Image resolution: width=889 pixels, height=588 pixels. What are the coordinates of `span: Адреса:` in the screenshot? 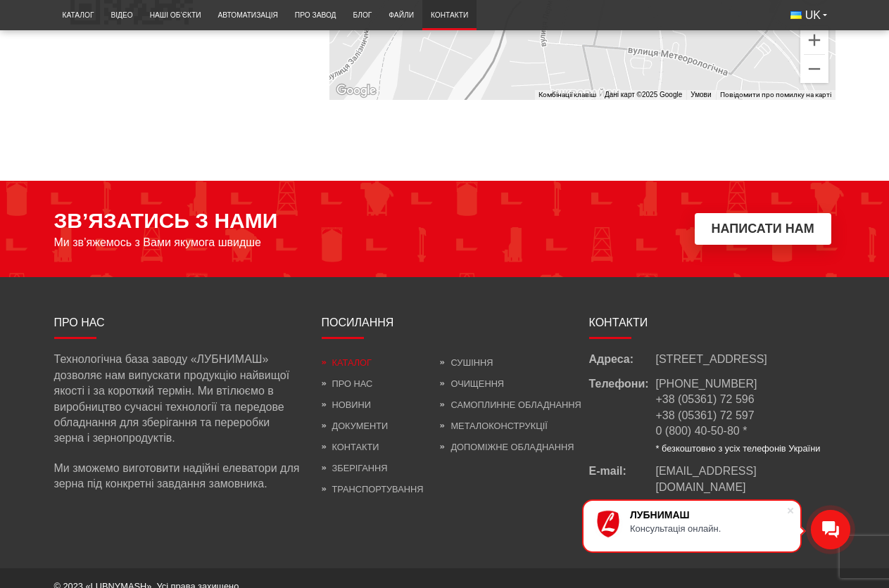 It's located at (622, 359).